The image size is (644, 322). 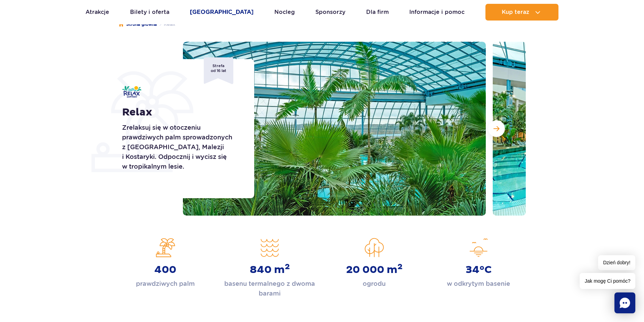 What do you see at coordinates (496, 128) in the screenshot?
I see `button: Następny slajd` at bounding box center [496, 128].